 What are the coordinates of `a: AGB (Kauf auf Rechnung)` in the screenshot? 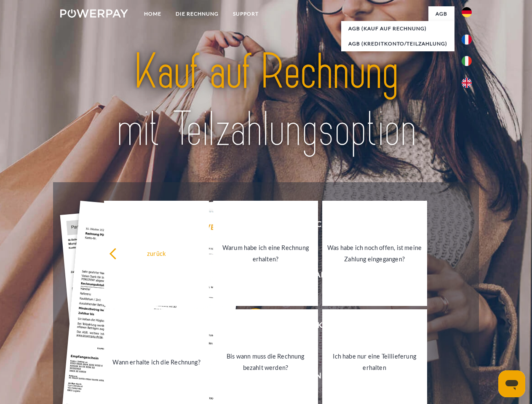 It's located at (398, 28).